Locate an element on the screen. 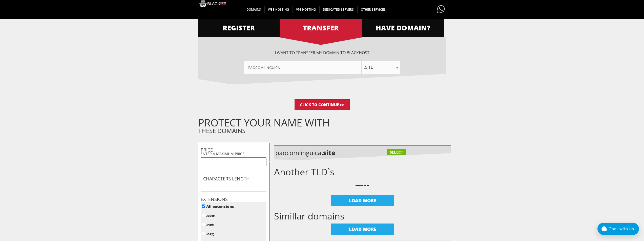 The image size is (644, 241). a: TRANSFER is located at coordinates (321, 27).